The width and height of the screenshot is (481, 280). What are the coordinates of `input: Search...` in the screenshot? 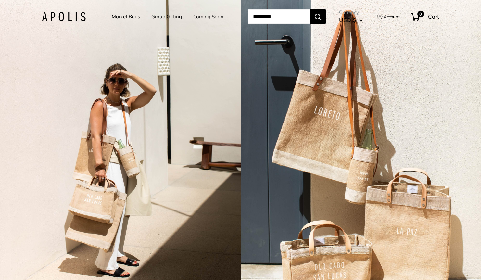 It's located at (278, 17).